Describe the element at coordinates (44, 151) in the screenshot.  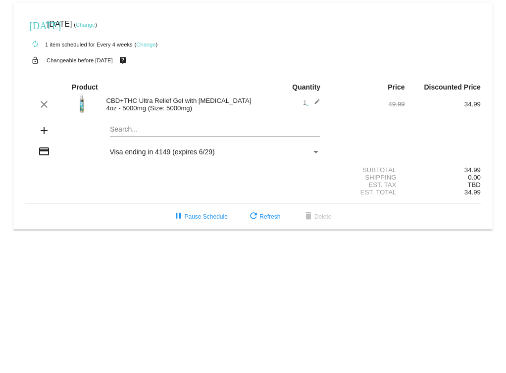
I see `mat-icon: credit_card` at that location.